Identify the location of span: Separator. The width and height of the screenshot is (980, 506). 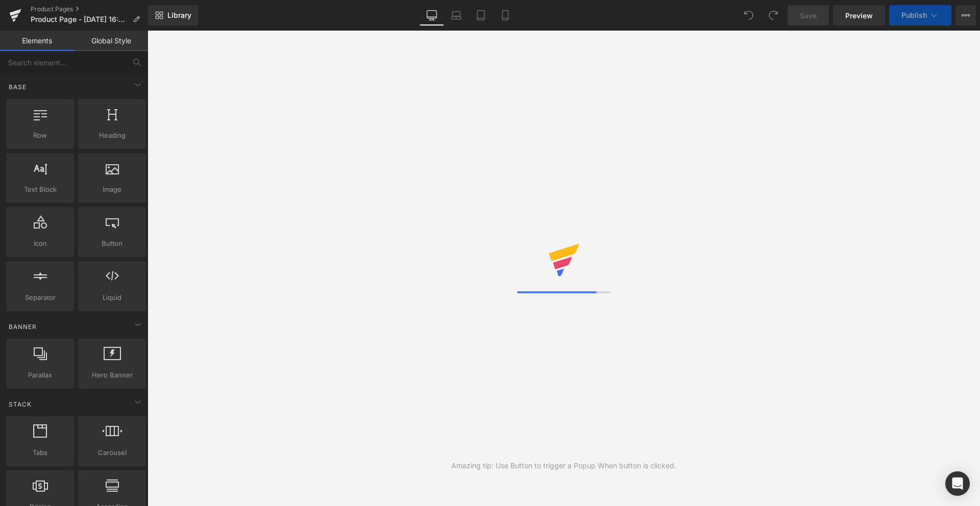
(40, 297).